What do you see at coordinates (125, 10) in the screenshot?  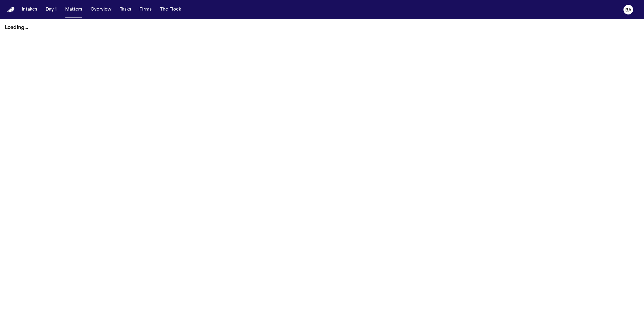 I see `a: Tasks` at bounding box center [125, 10].